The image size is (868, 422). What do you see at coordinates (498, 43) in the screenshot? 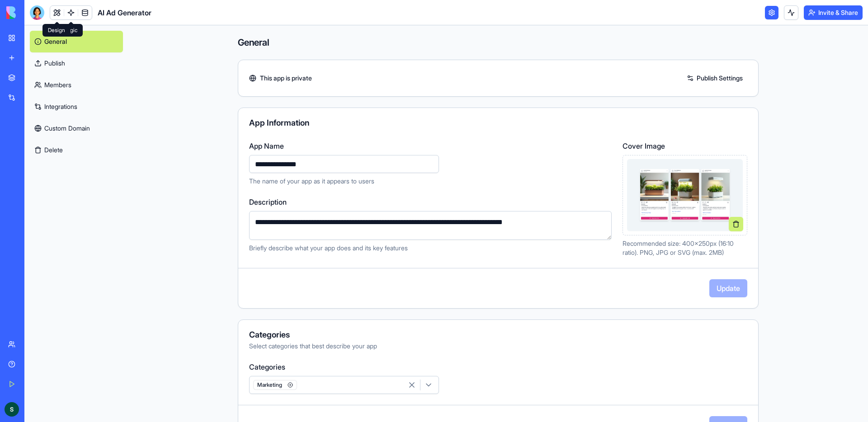
I see `h4: General` at bounding box center [498, 43].